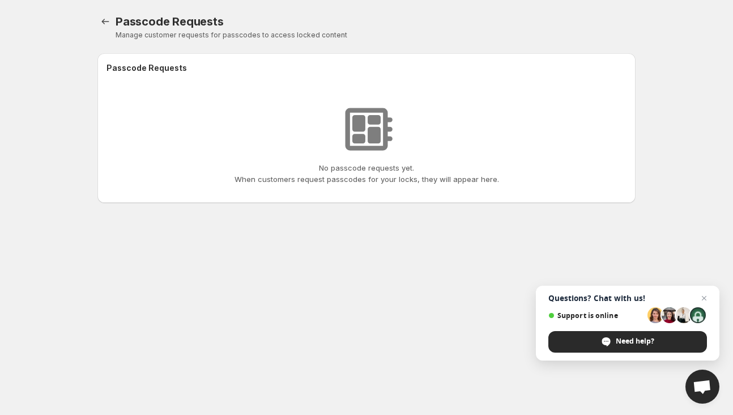 The width and height of the screenshot is (733, 415). What do you see at coordinates (366, 129) in the screenshot?
I see `img: No requests found` at bounding box center [366, 129].